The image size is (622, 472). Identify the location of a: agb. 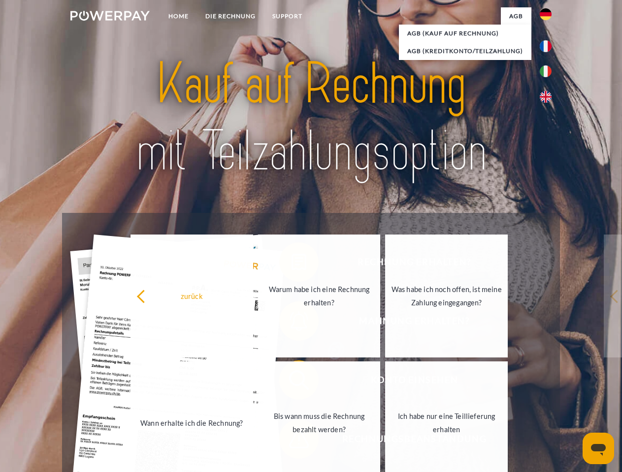
(516, 16).